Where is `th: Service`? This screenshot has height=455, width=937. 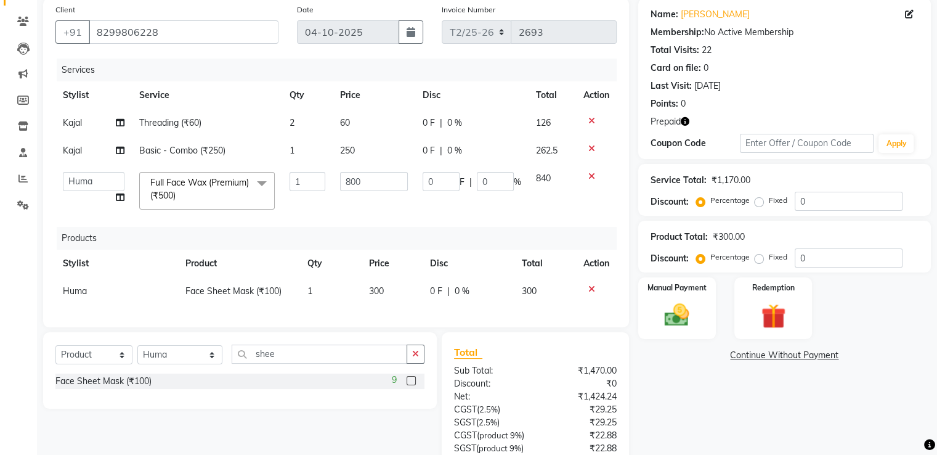
th: Service is located at coordinates (207, 95).